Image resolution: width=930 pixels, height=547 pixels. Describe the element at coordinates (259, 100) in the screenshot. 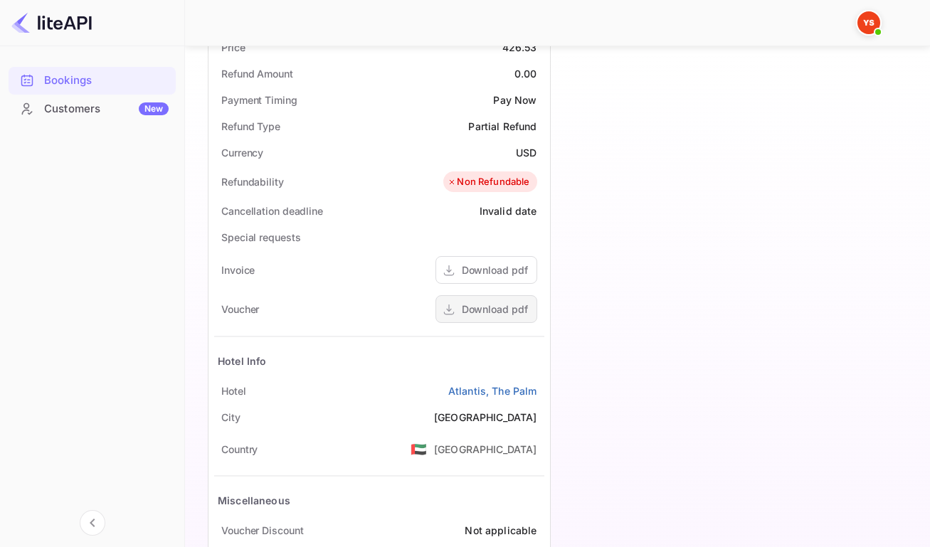

I see `div: Payment Timing` at that location.